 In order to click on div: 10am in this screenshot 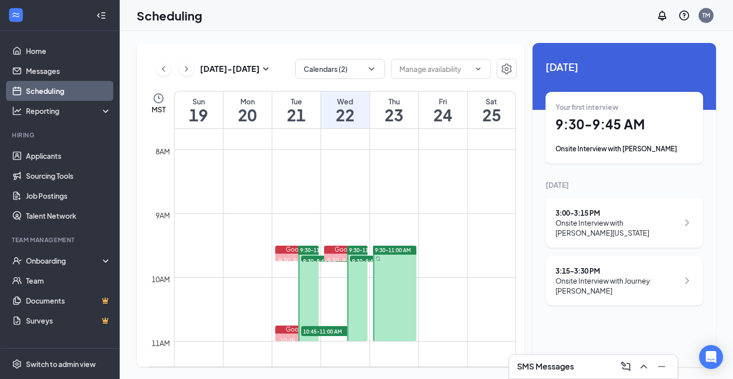, I will do `click(161, 279)`.